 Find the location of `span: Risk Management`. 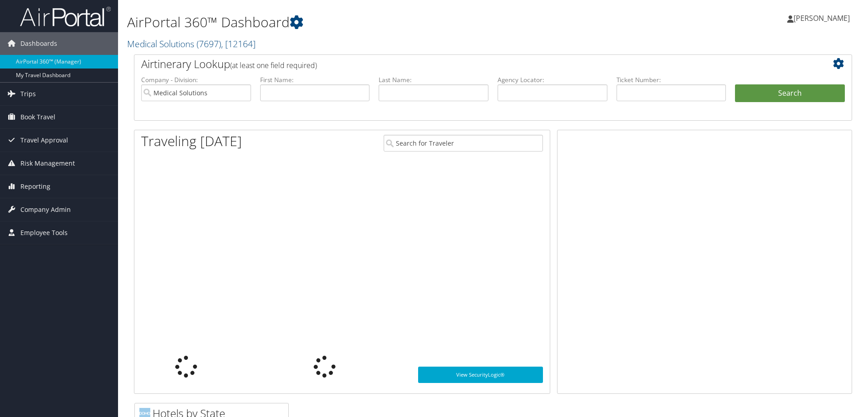

span: Risk Management is located at coordinates (48, 163).